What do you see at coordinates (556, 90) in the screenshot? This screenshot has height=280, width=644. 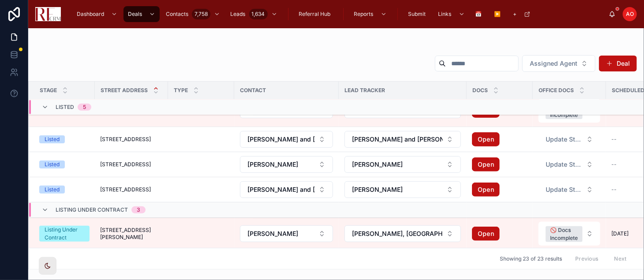 I see `span: Office Docs` at bounding box center [556, 90].